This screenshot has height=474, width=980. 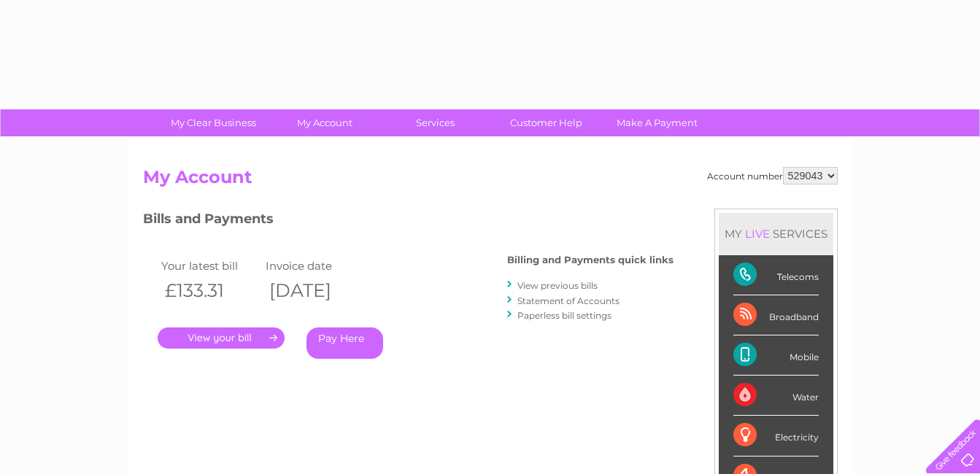 I want to click on a: My Clear Business, so click(x=213, y=122).